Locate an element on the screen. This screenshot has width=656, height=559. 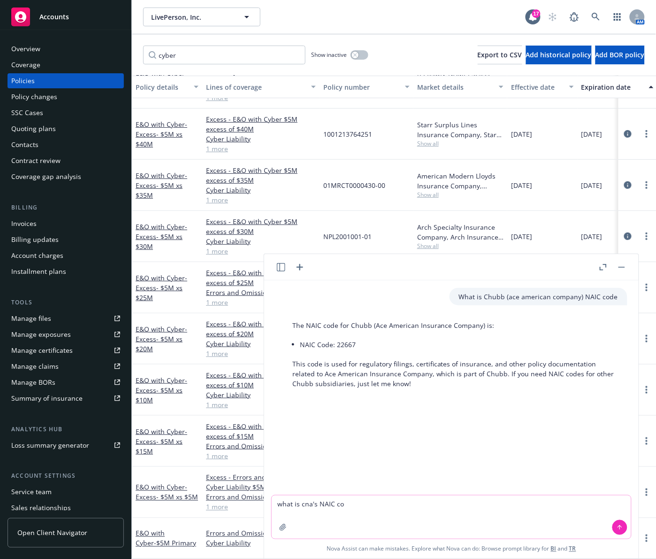
button: LivePerson, Inc. is located at coordinates (202, 17).